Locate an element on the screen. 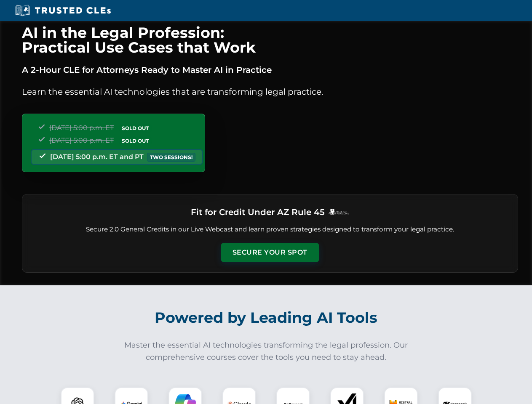 The image size is (532, 404). button: Secure Your Spot is located at coordinates (270, 253).